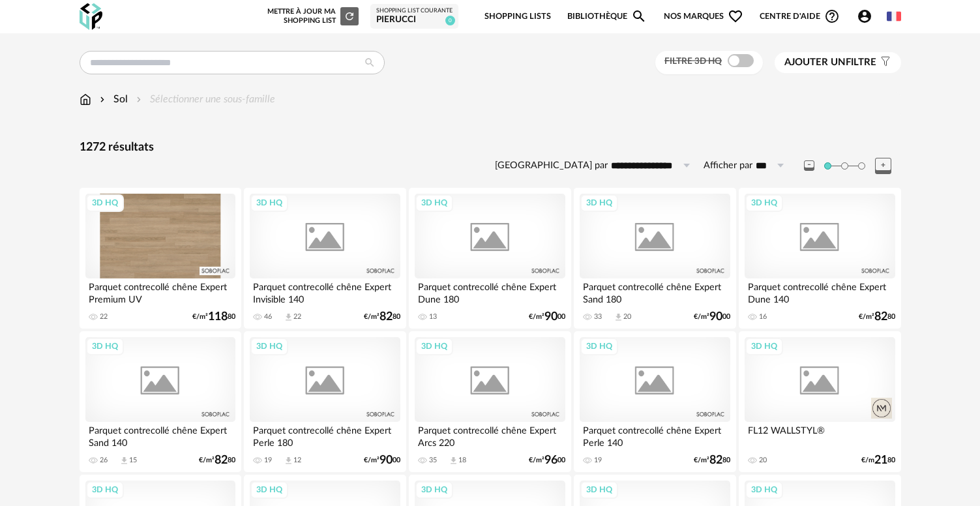 This screenshot has height=506, width=980. What do you see at coordinates (878, 460) in the screenshot?
I see `div: €/m 80` at bounding box center [878, 460].